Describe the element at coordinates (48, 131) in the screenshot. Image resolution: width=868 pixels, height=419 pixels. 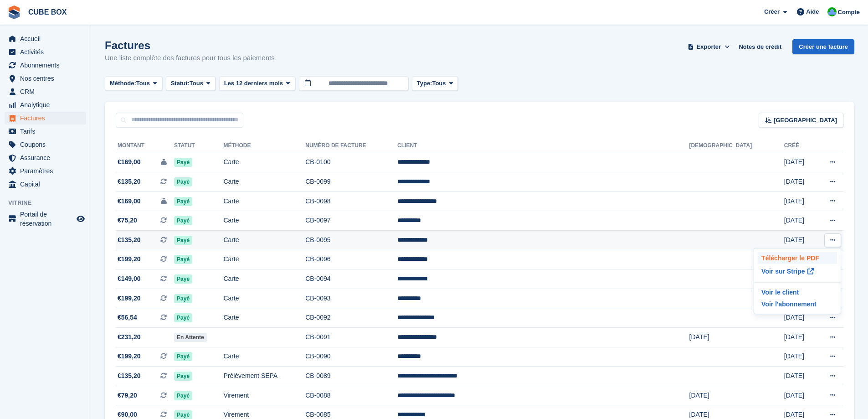
I see `span: Tarifs` at that location.